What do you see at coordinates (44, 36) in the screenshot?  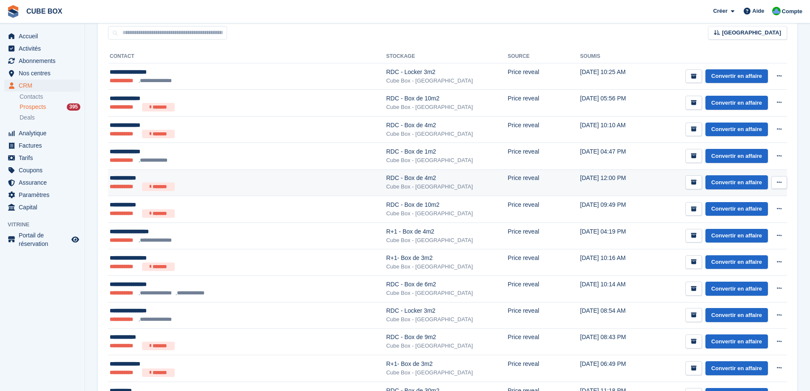 I see `span: Accueil` at bounding box center [44, 36].